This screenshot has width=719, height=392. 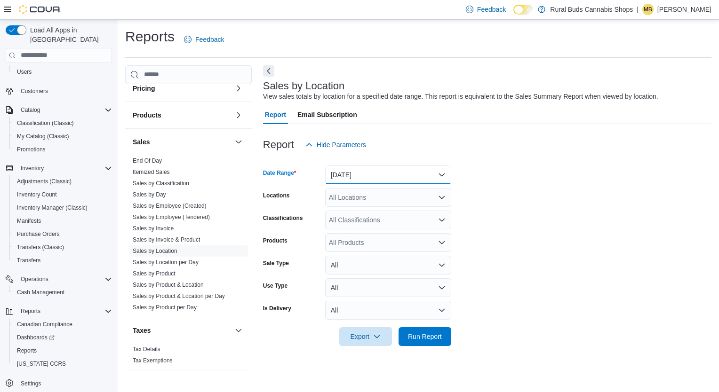 What do you see at coordinates (31, 384) in the screenshot?
I see `a: Settings` at bounding box center [31, 384].